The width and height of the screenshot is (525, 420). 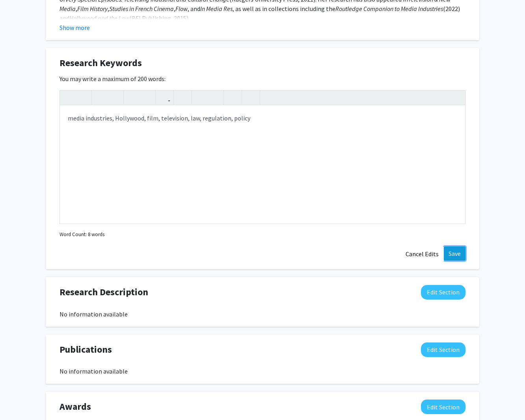 What do you see at coordinates (216, 9) in the screenshot?
I see `em: In Media Res` at bounding box center [216, 9].